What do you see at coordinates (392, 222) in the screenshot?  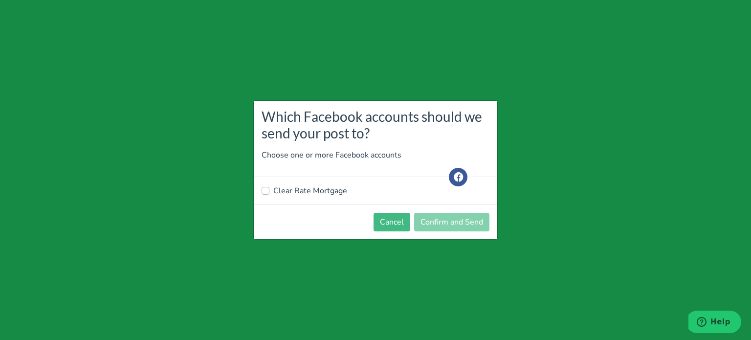 I see `button: Cancel` at bounding box center [392, 222].